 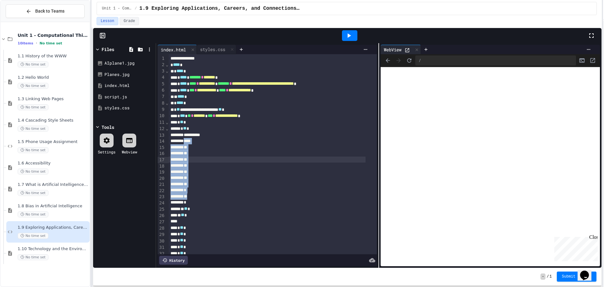 What do you see at coordinates (161, 247) in the screenshot?
I see `div: 31` at bounding box center [161, 247].